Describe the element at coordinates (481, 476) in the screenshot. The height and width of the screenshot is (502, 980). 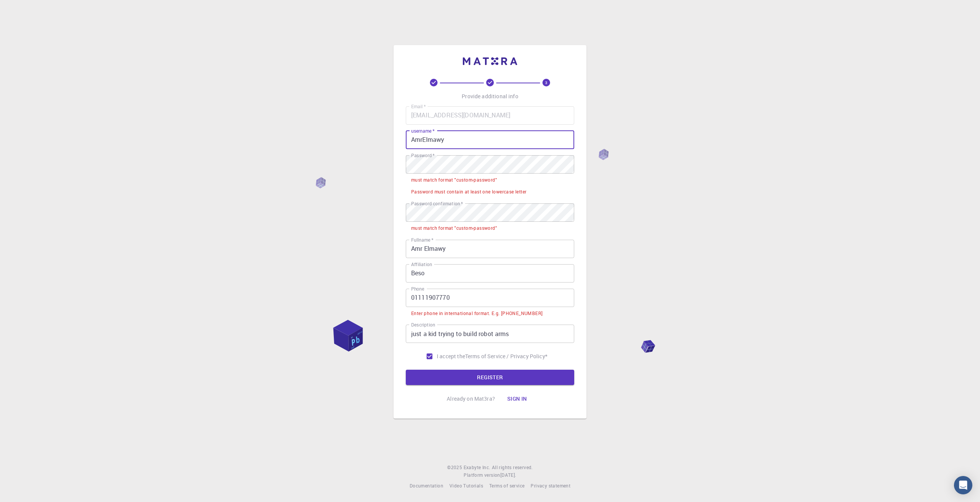
I see `span: Platform version` at that location.